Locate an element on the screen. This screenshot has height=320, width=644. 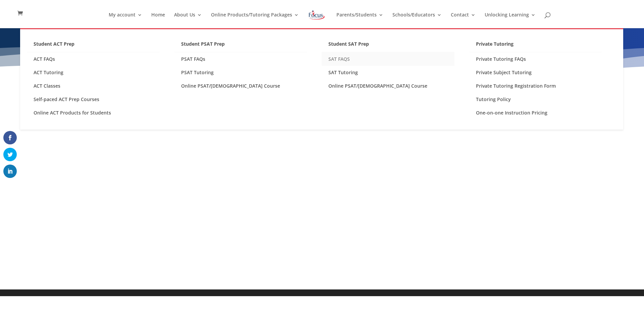
a: Private Tutoring is located at coordinates (536, 46).